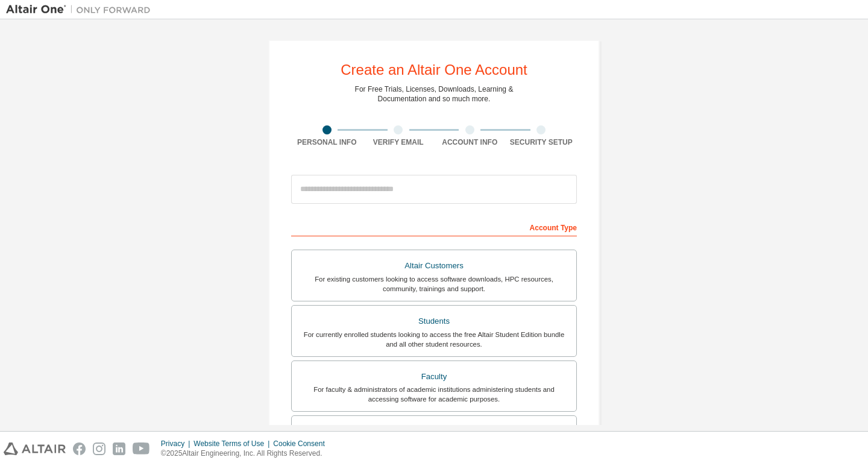  I want to click on div: Personal Info, so click(327, 142).